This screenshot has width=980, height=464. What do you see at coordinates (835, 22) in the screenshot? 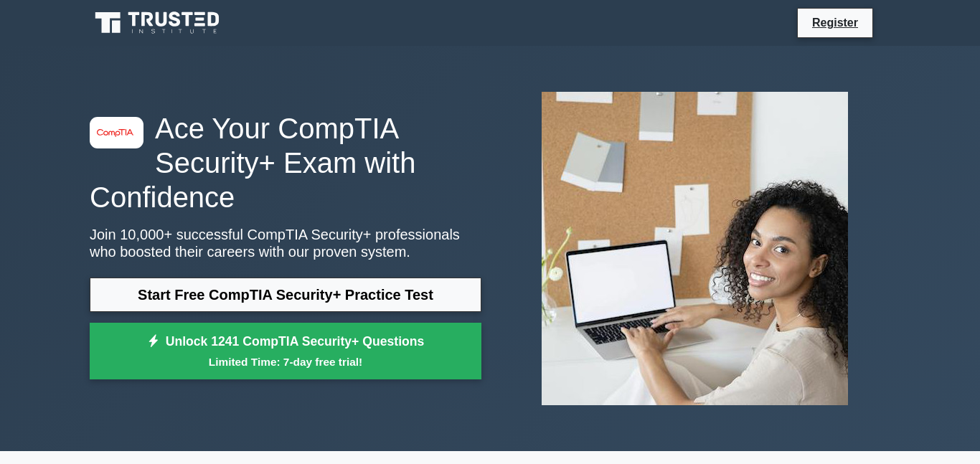
I see `a: Register` at bounding box center [835, 22].